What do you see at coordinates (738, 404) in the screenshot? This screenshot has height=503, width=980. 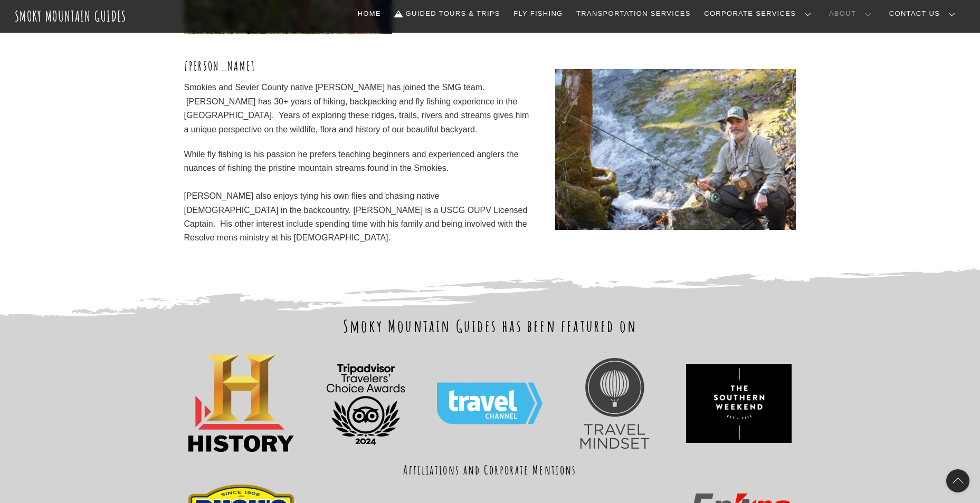 I see `img: ece09f7c36744c8fa1a1437cfc0e485a-hd` at bounding box center [738, 404].